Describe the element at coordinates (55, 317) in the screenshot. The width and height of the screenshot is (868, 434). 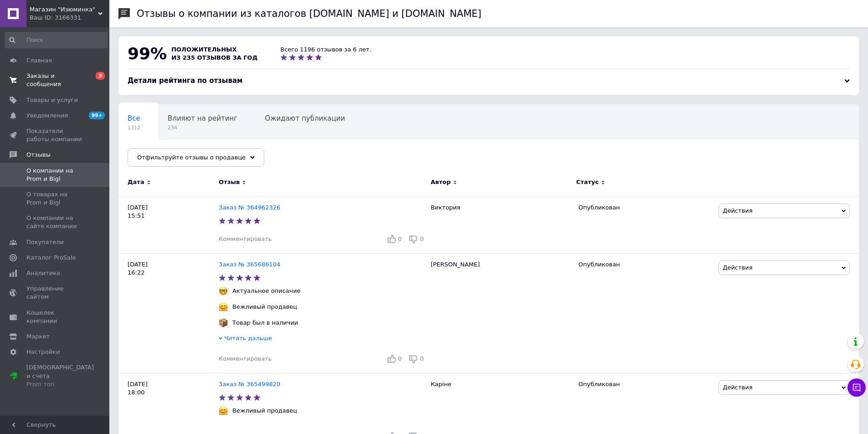
I see `span: Кошелек компании` at that location.